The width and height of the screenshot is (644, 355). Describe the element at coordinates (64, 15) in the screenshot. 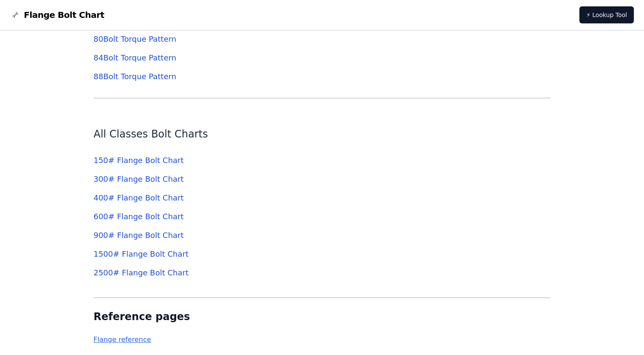

I see `span: Flange Bolt Chart` at that location.